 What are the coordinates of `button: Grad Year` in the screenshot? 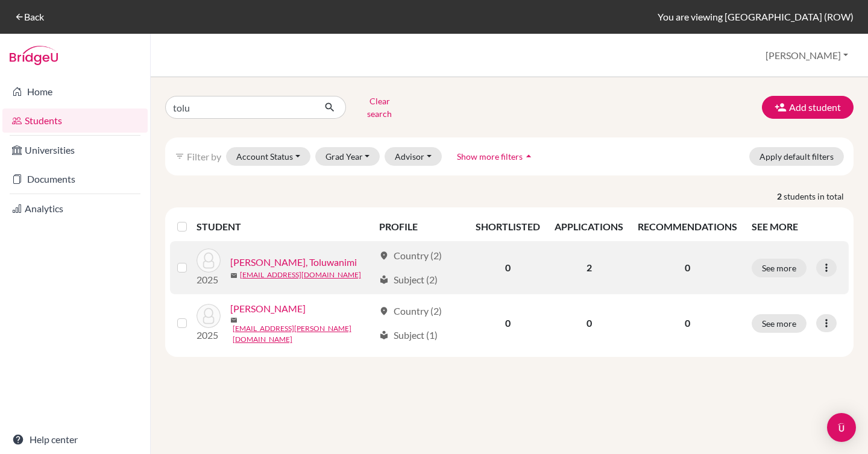 It's located at (348, 156).